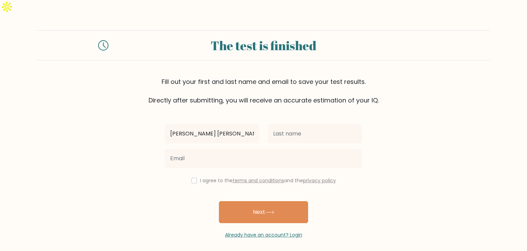  I want to click on button: Next, so click(264, 212).